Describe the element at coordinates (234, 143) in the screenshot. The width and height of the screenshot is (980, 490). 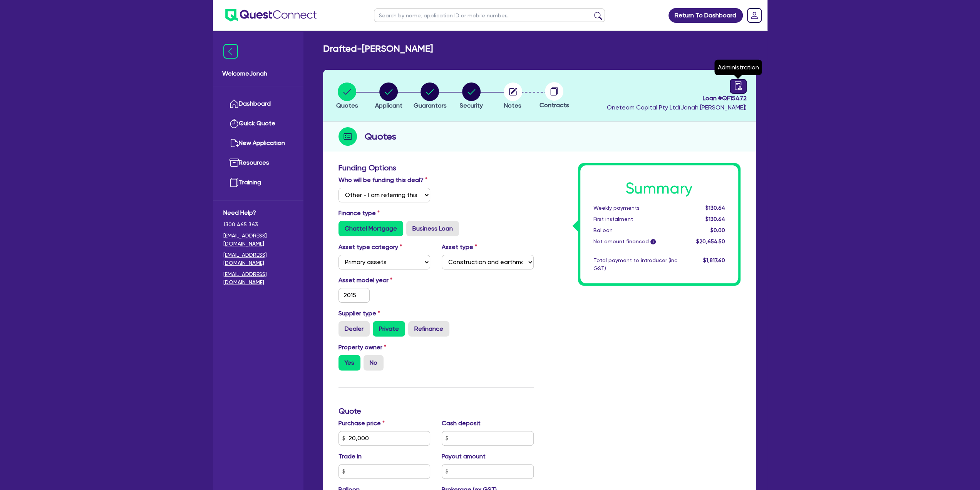
I see `img: new-application` at that location.